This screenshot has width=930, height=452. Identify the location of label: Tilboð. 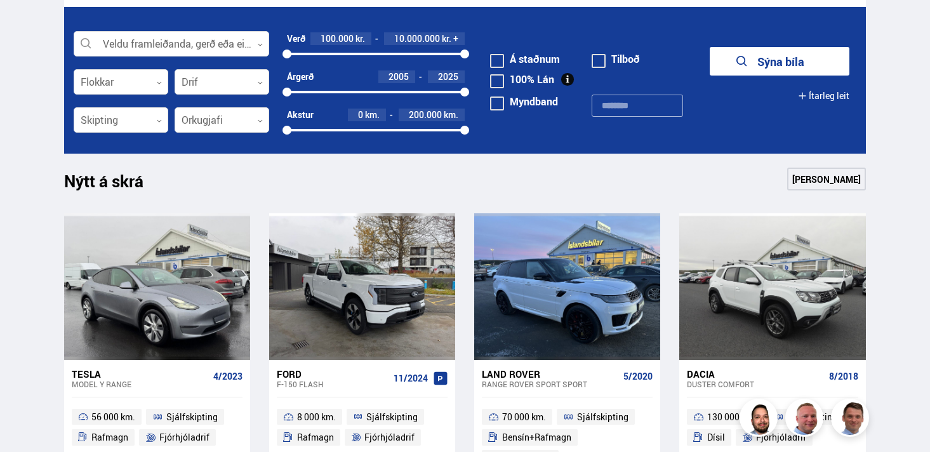
(615, 59).